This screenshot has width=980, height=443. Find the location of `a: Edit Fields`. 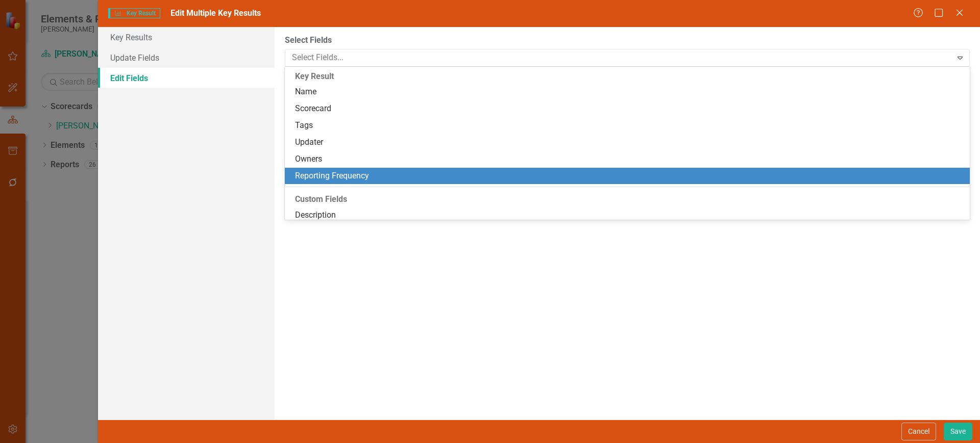

a: Edit Fields is located at coordinates (187, 78).